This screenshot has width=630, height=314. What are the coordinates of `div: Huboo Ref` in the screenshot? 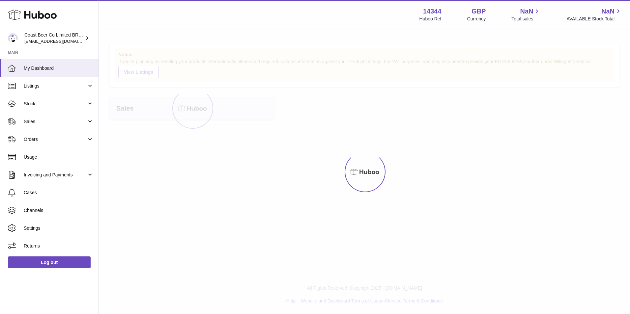 It's located at (430, 19).